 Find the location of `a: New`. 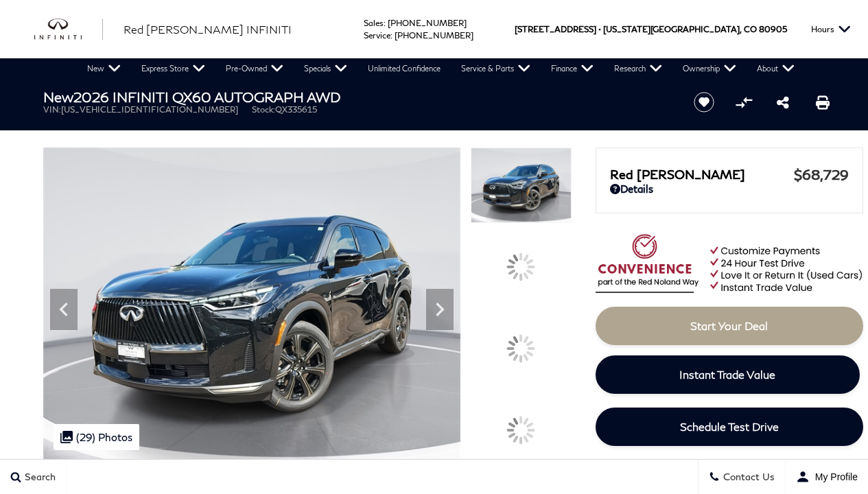

a: New is located at coordinates (104, 69).